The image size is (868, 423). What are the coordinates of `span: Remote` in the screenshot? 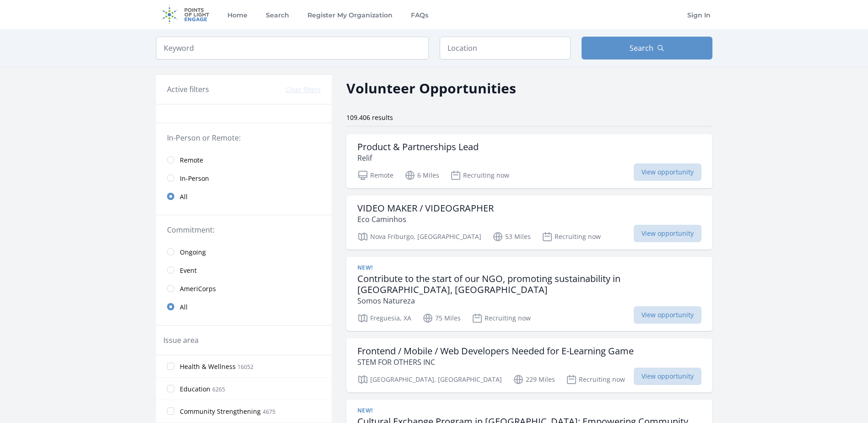 It's located at (191, 160).